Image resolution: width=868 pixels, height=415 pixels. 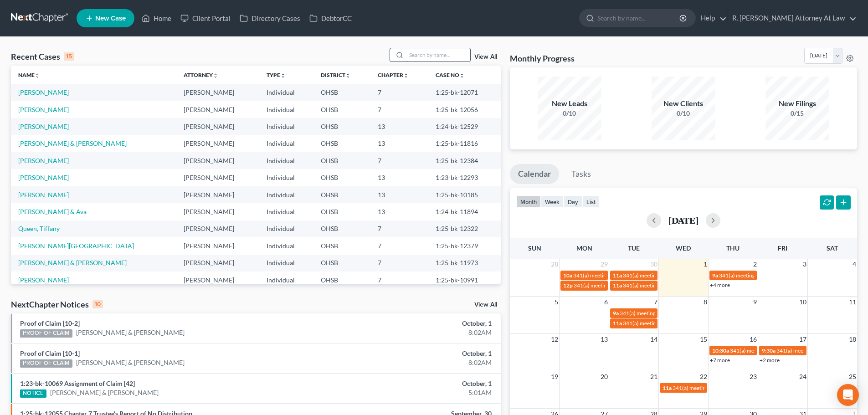 What do you see at coordinates (852, 340) in the screenshot?
I see `span: 18` at bounding box center [852, 340].